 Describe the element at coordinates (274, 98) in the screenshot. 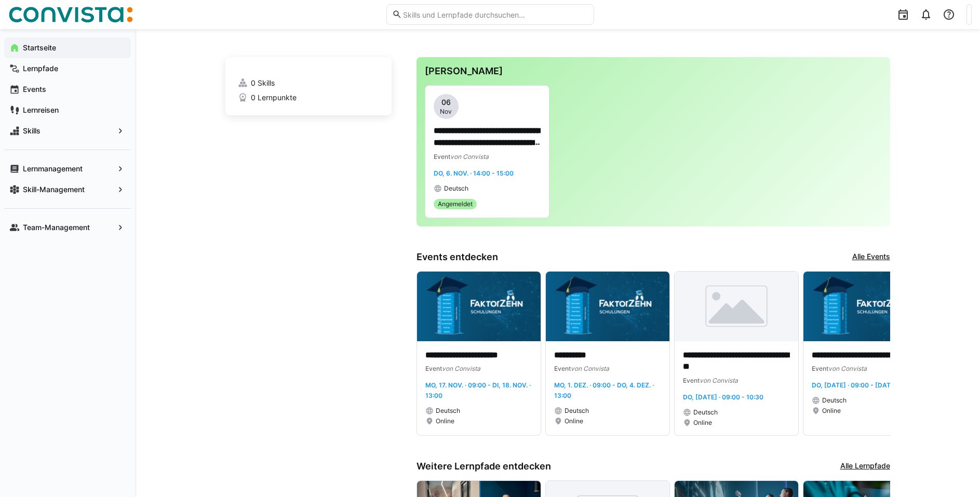

I see `span: 0 Lernpunkte` at that location.